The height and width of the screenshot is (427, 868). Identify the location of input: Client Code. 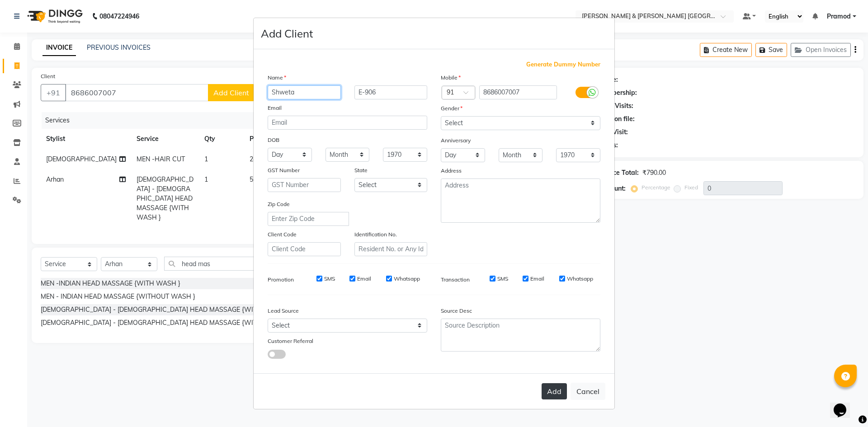
(304, 249).